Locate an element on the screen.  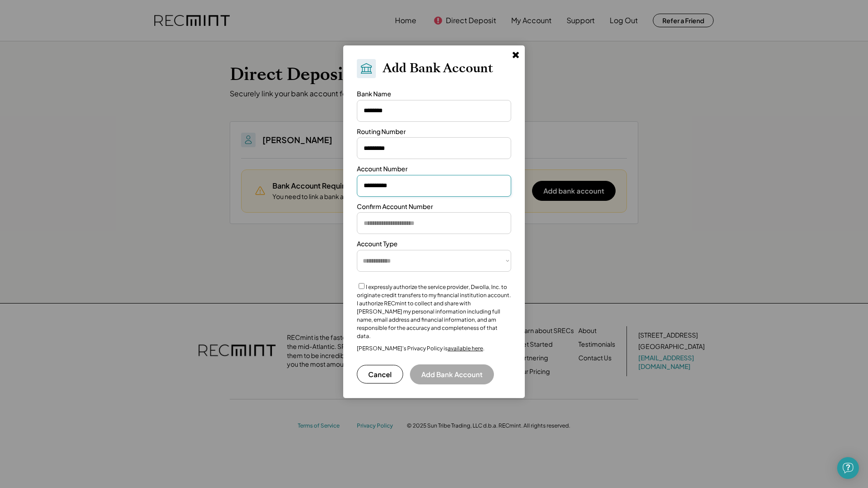
div: Account Type is located at coordinates (377, 244).